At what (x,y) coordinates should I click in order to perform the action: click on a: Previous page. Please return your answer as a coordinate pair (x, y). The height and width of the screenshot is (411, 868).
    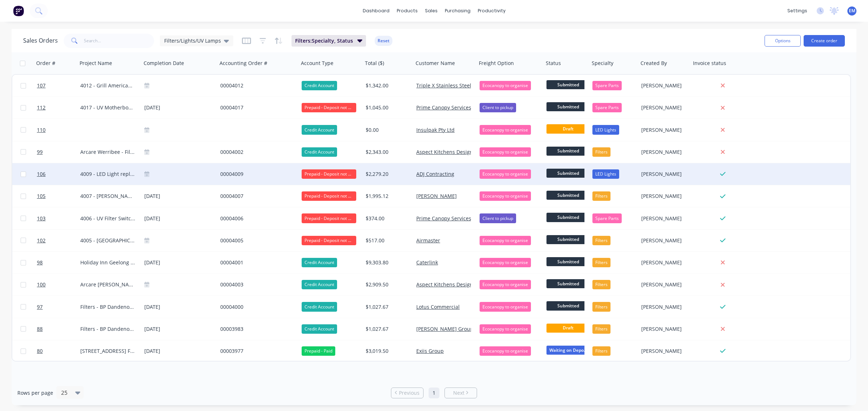
    Looking at the image, I should click on (407, 393).